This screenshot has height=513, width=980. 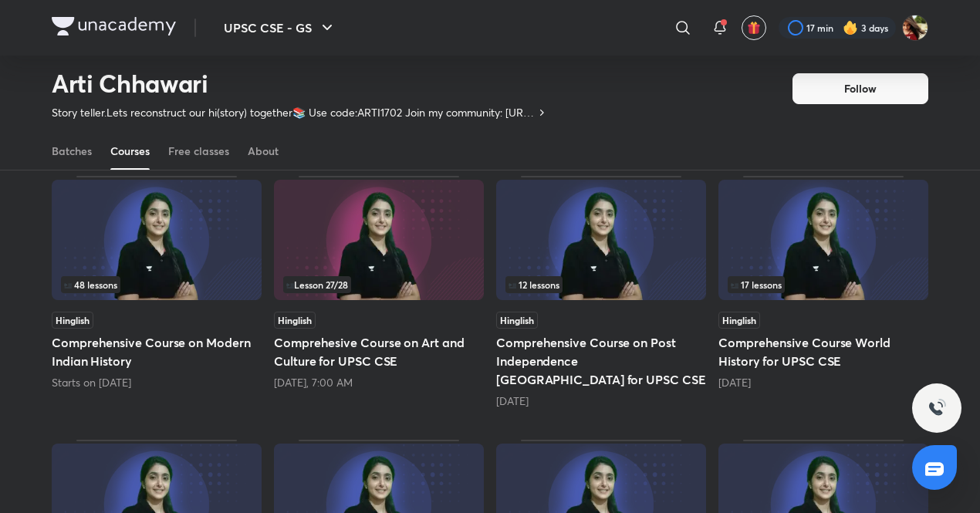 I want to click on button: UPSC CSE - GS, so click(x=280, y=28).